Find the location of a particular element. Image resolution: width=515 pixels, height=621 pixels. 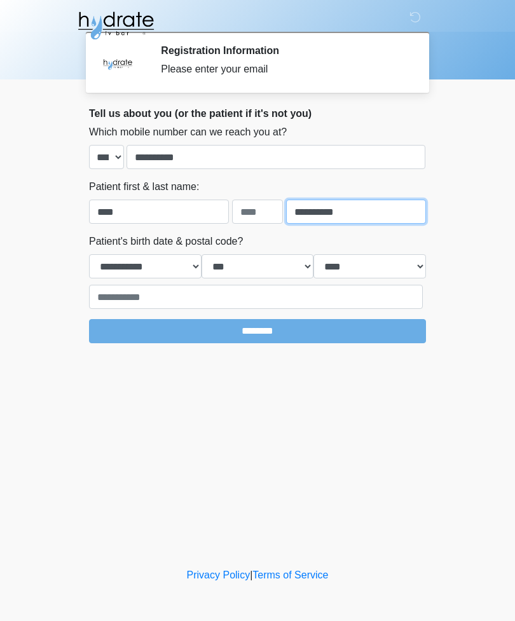

div: Please enter your email is located at coordinates (284, 69).